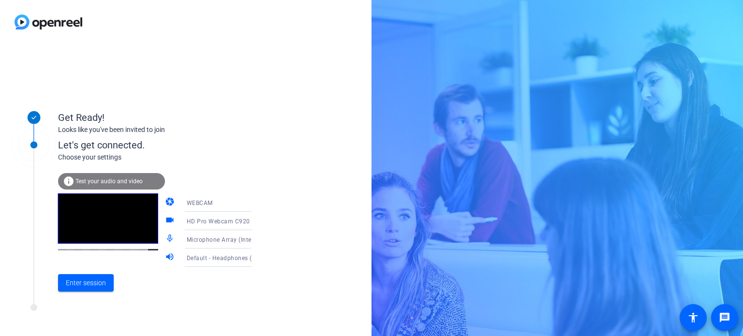  I want to click on div: Choose your settings, so click(164, 157).